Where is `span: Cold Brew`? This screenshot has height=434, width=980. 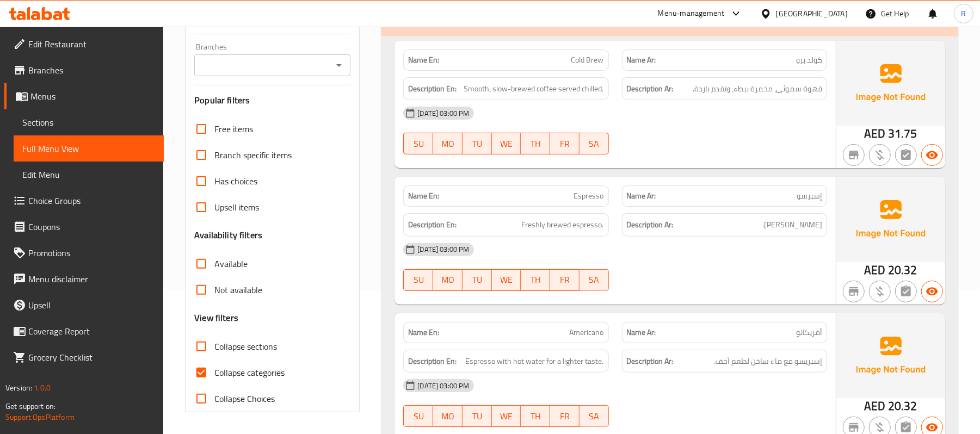 span: Cold Brew is located at coordinates (588, 60).